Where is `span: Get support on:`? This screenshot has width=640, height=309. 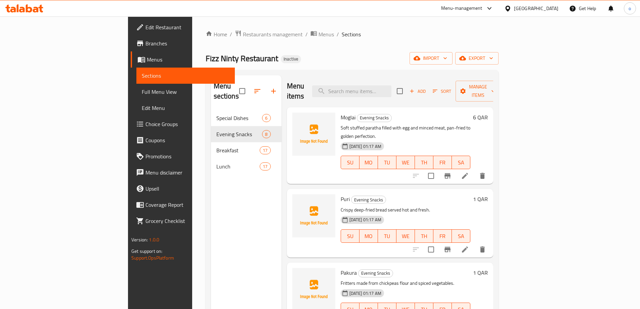 span: Get support on: is located at coordinates (147, 251).